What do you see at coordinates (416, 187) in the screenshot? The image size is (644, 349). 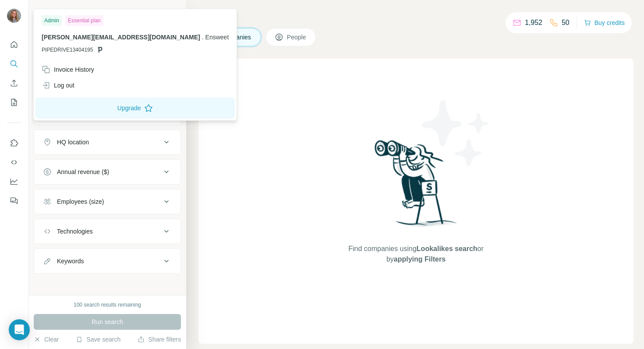 I see `img: Surfe Illustration - Woman searching with binoculars` at bounding box center [416, 187].